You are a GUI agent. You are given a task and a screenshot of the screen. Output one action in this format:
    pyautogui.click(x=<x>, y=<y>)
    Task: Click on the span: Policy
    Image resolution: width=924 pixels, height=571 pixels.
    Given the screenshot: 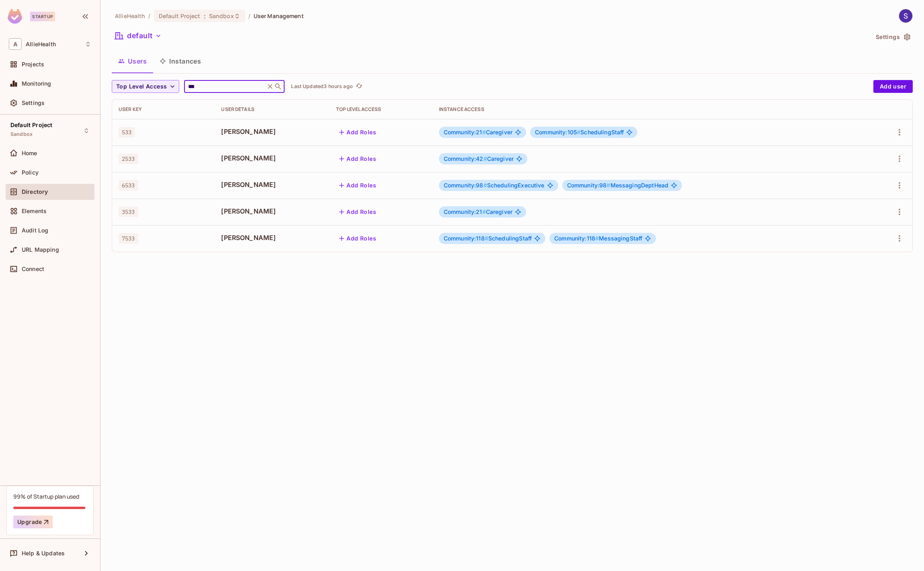 What is the action you would take?
    pyautogui.click(x=30, y=172)
    